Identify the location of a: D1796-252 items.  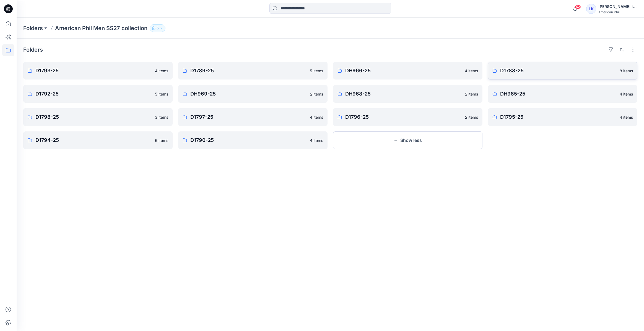
(408, 117).